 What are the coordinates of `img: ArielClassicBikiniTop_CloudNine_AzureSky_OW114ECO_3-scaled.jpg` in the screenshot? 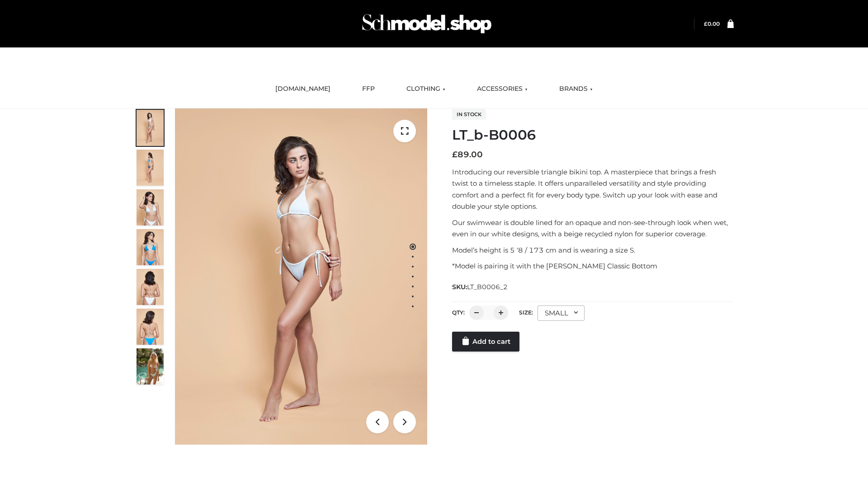 It's located at (150, 207).